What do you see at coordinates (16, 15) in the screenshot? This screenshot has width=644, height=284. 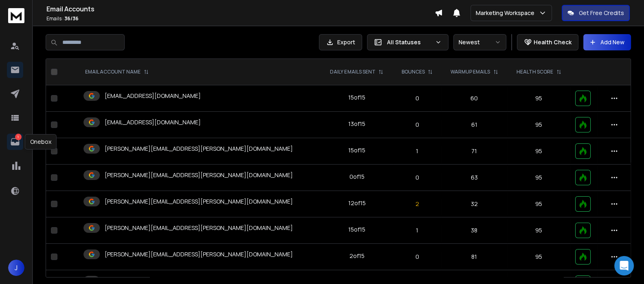 I see `img: logo` at bounding box center [16, 15].